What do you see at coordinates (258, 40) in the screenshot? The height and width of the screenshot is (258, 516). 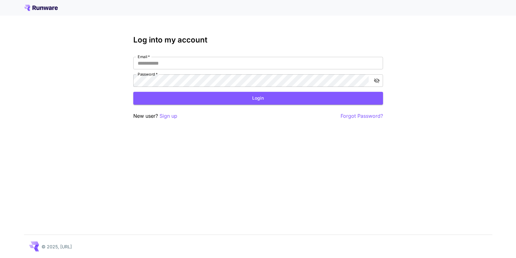 I see `h3: Log into my account` at bounding box center [258, 40].